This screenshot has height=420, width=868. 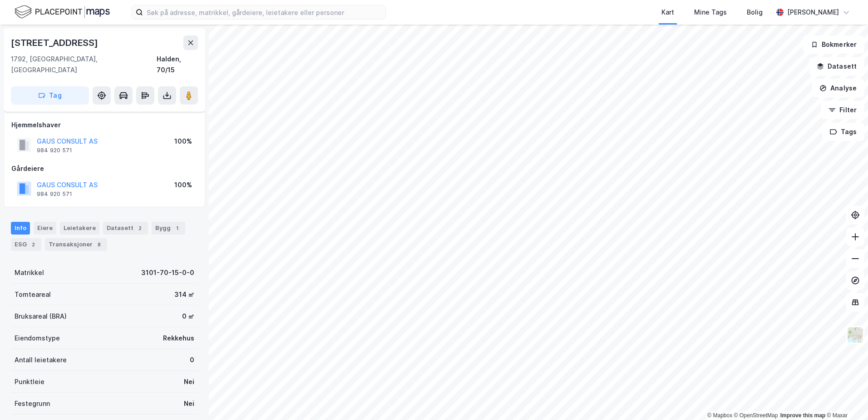 I want to click on div: Transaksjoner, so click(x=76, y=245).